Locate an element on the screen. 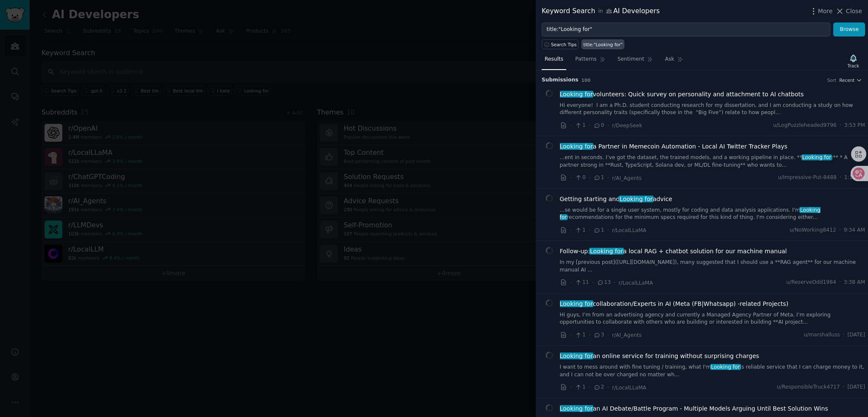 The height and width of the screenshot is (417, 868). span: 13 is located at coordinates (604, 283).